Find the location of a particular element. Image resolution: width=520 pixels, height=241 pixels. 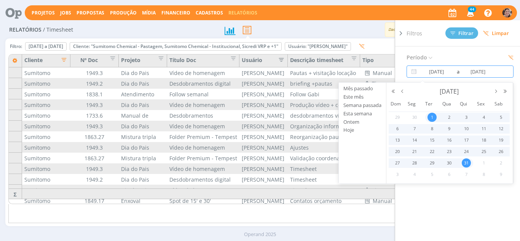

span: 22 is located at coordinates (432, 152).